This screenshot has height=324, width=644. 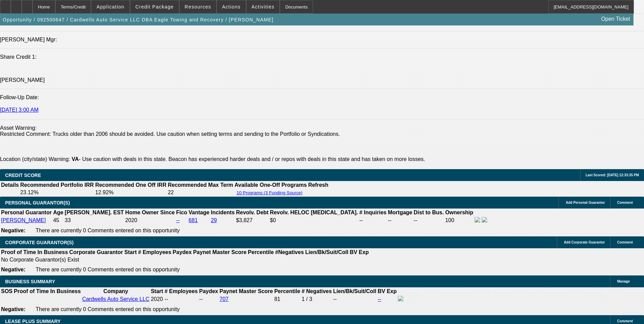 What do you see at coordinates (181, 213) in the screenshot?
I see `b: Fico` at bounding box center [181, 213].